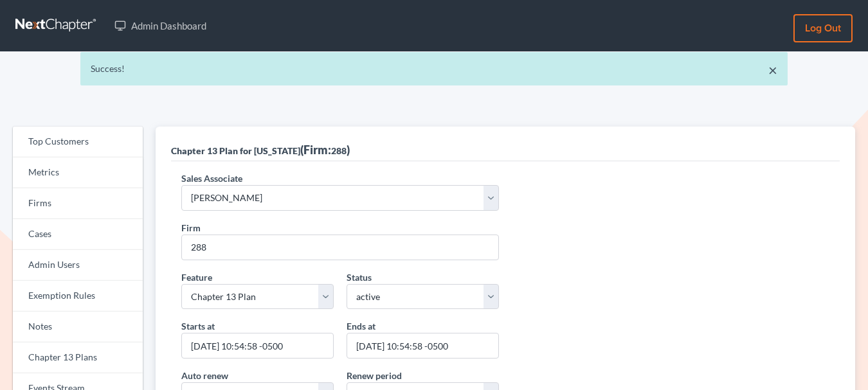 The width and height of the screenshot is (868, 390). What do you see at coordinates (78, 327) in the screenshot?
I see `a: Notes` at bounding box center [78, 327].